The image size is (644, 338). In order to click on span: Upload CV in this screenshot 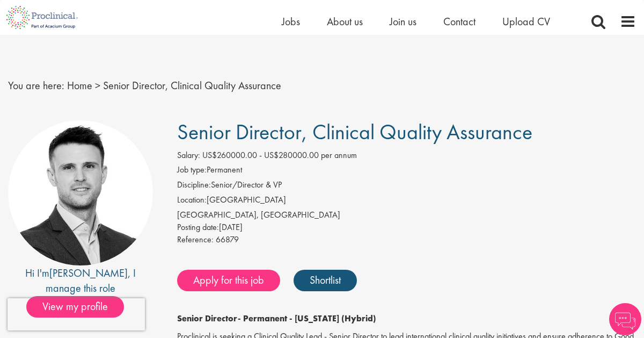, I will do `click(526, 22)`.